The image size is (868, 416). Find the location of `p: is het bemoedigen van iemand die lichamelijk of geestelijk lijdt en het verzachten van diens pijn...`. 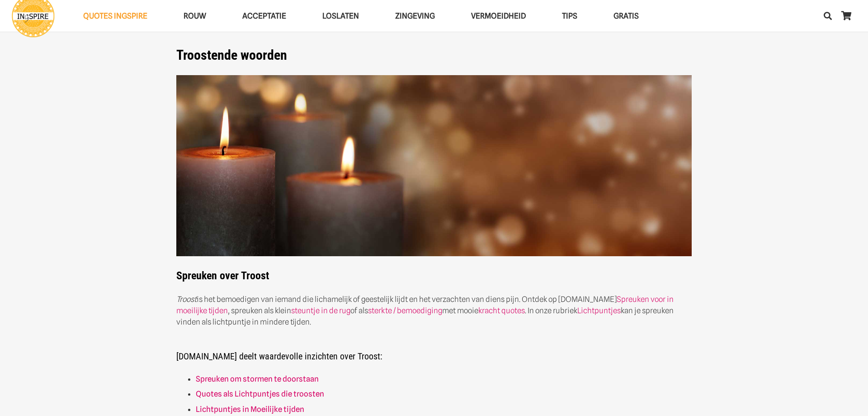

p: is het bemoedigen van iemand die lichamelijk of geestelijk lijdt en het verzachten van diens pijn... is located at coordinates (434, 310).